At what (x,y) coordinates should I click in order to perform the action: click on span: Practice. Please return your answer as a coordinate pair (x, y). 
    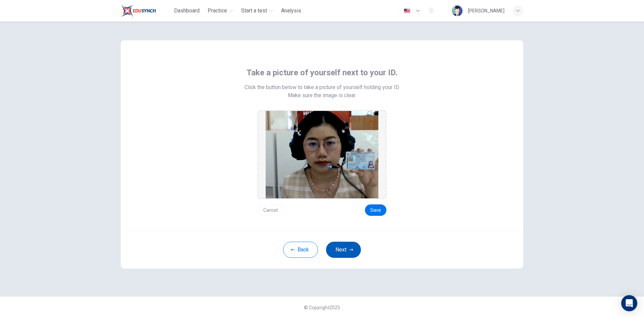
    Looking at the image, I should click on (217, 11).